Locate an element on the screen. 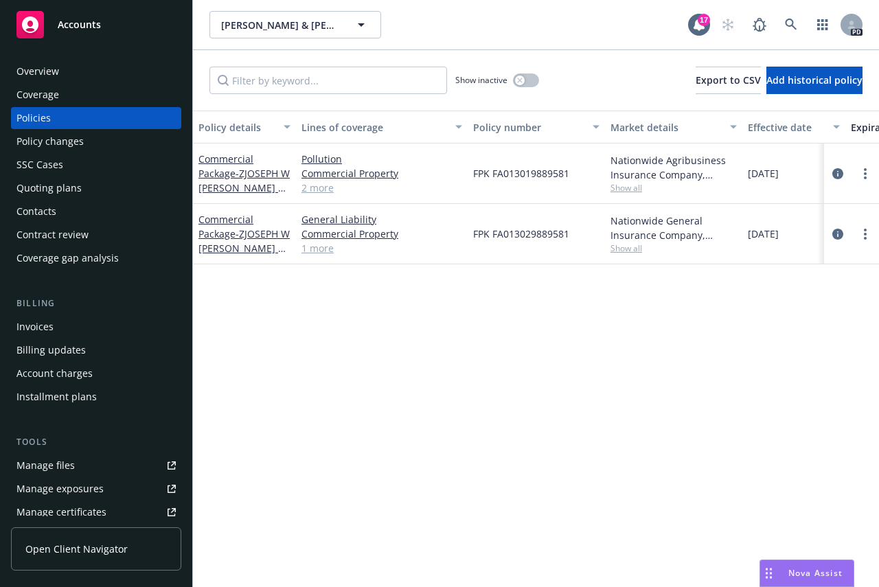  div: Policy changes is located at coordinates (50, 141).